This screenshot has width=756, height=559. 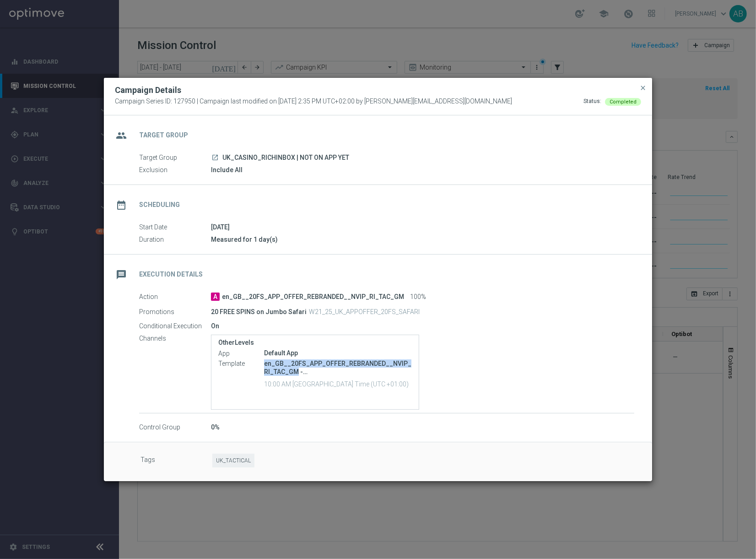 I want to click on i: message, so click(x=122, y=275).